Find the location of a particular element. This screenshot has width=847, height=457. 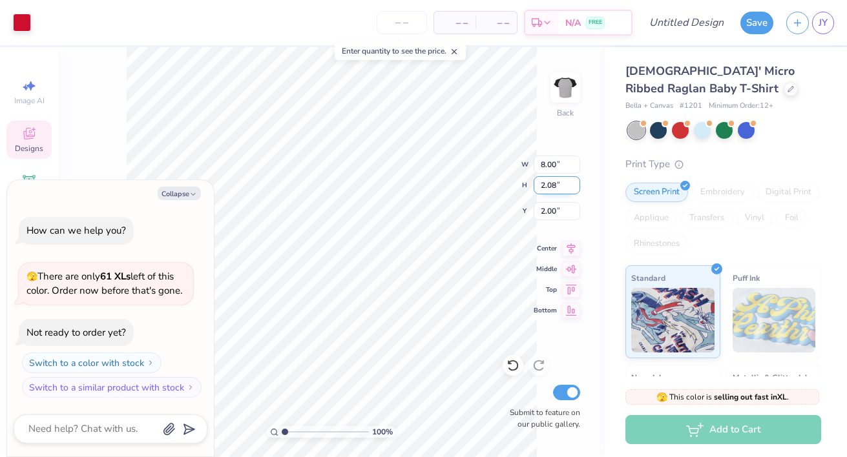

div: Applique is located at coordinates (651, 218).